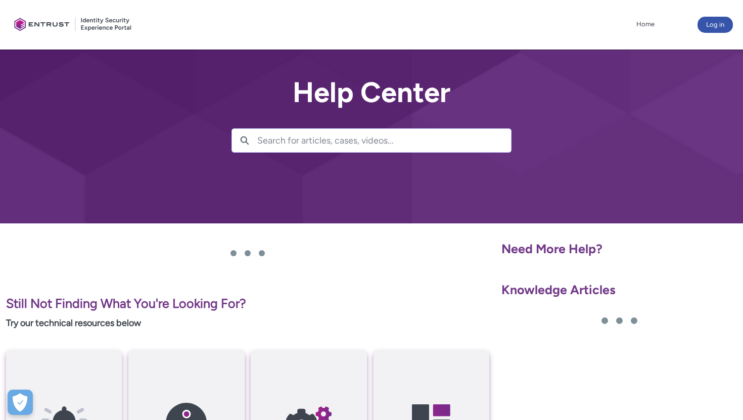 This screenshot has width=743, height=420. What do you see at coordinates (559, 290) in the screenshot?
I see `span: Knowledge Articles` at bounding box center [559, 290].